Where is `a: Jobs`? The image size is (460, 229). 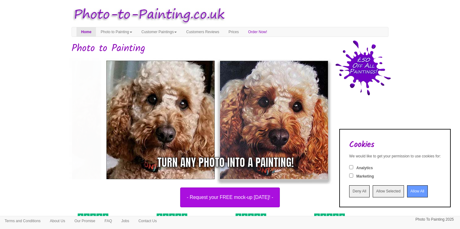 a: Jobs is located at coordinates (125, 221).